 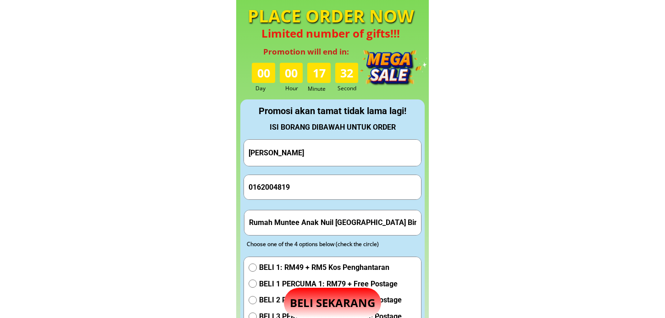 I want to click on div: Choose one of the 4 options below (check the circle), so click(x=324, y=244).